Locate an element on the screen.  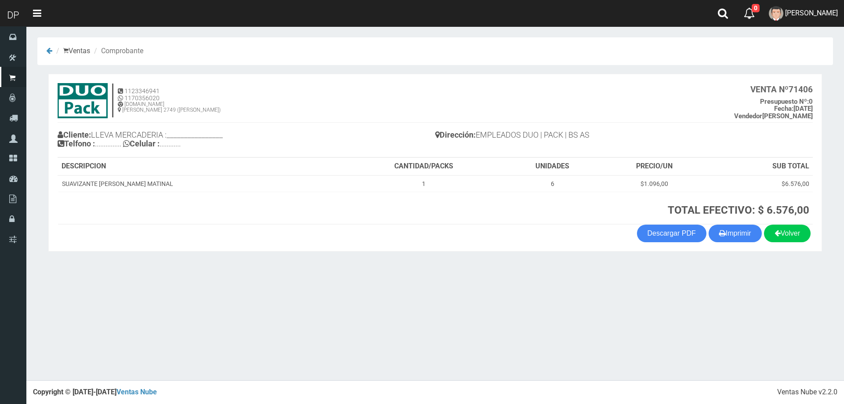
td: $6.576,00 is located at coordinates (760, 184).